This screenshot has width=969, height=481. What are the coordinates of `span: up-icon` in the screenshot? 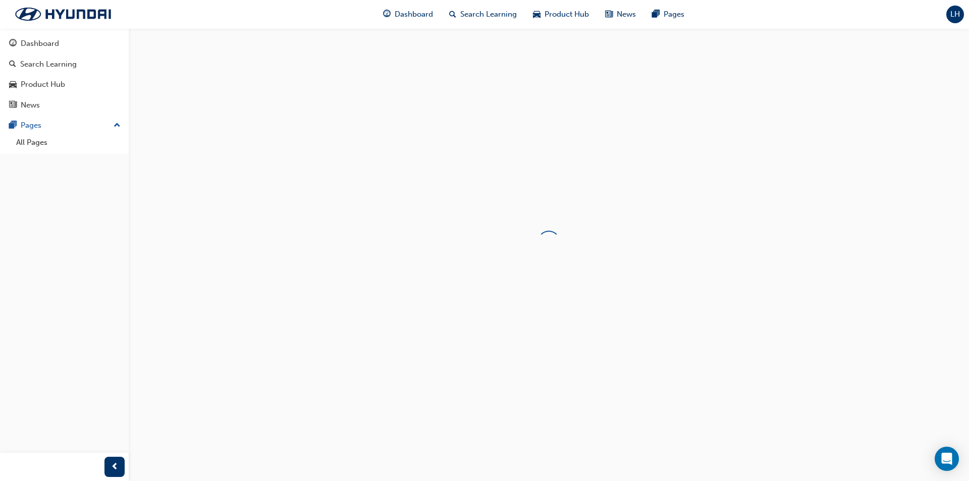 It's located at (117, 126).